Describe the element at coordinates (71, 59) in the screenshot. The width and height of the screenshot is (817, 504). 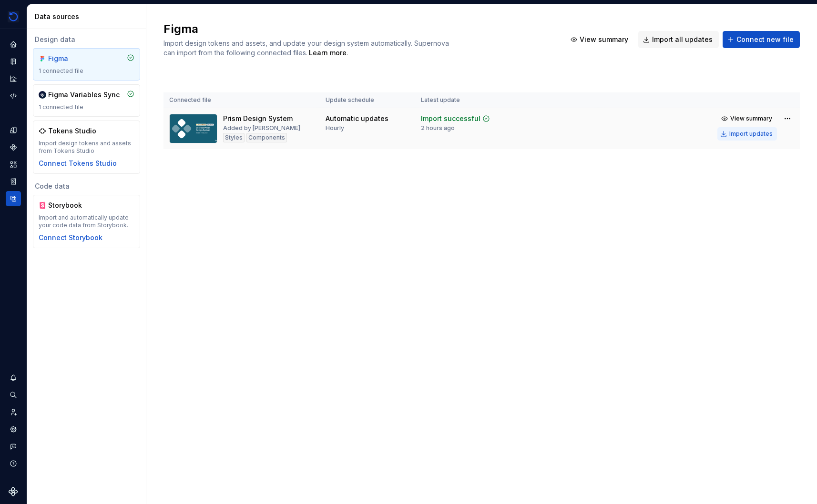
I see `div: Figma` at that location.